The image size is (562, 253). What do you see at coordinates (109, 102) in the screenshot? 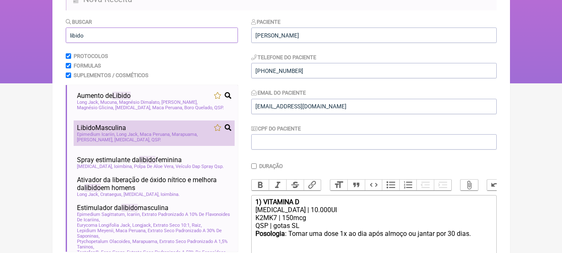
I see `span: Mucuna` at bounding box center [109, 102].